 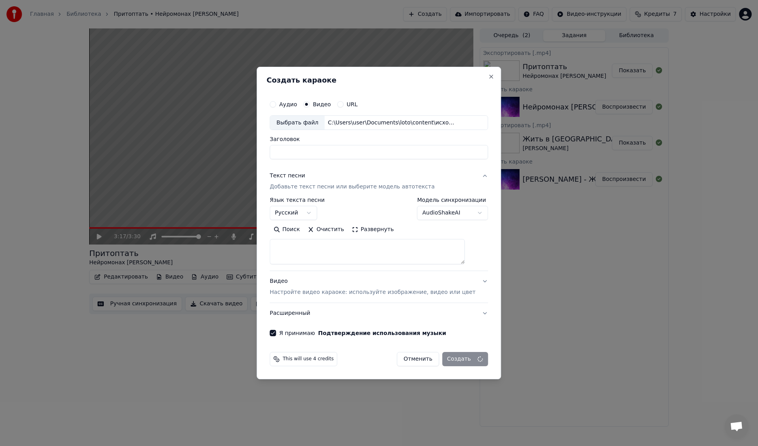 What do you see at coordinates (288, 104) in the screenshot?
I see `label: Аудио` at bounding box center [288, 104].